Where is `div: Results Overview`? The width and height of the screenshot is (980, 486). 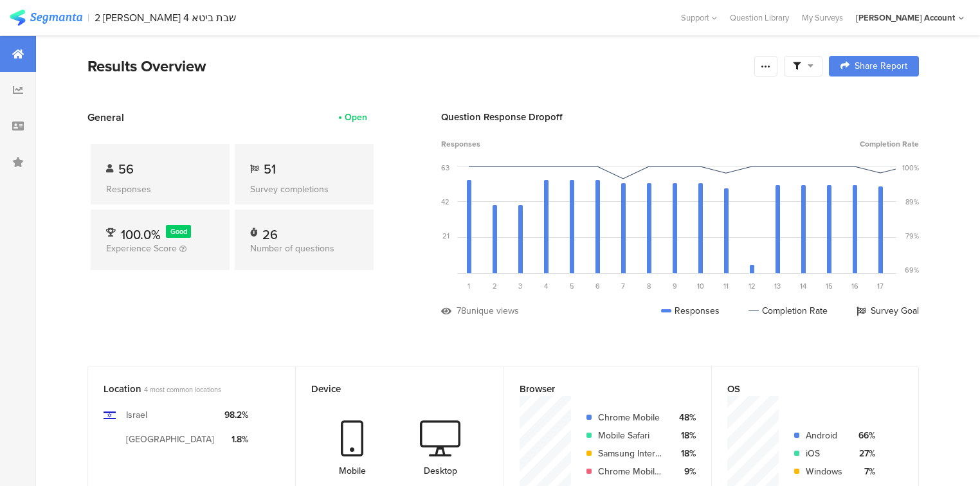
div: Results Overview is located at coordinates (417, 66).